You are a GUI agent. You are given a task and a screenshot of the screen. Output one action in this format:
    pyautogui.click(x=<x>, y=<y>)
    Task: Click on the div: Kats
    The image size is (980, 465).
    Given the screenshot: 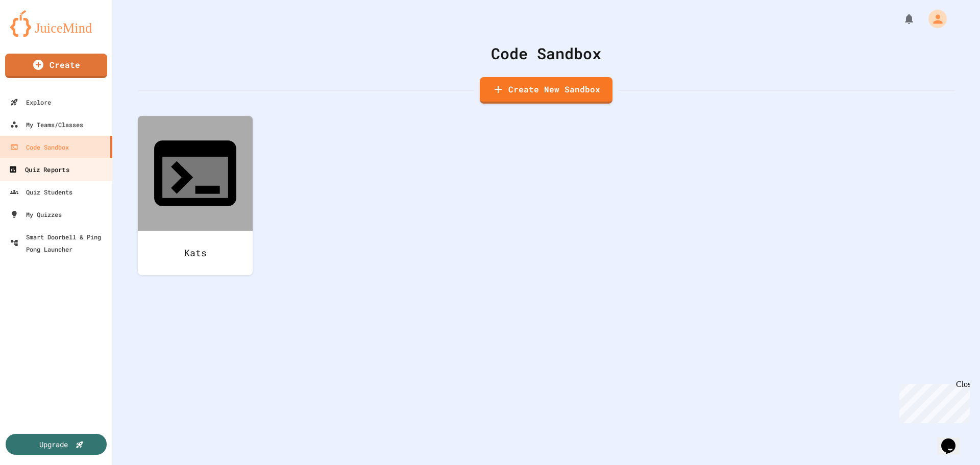 What is the action you would take?
    pyautogui.click(x=195, y=252)
    